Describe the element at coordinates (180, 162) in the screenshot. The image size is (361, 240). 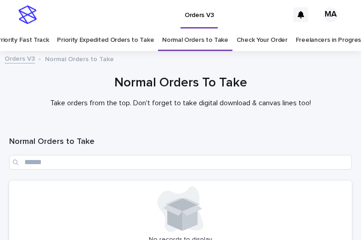
I see `input: Search` at that location.